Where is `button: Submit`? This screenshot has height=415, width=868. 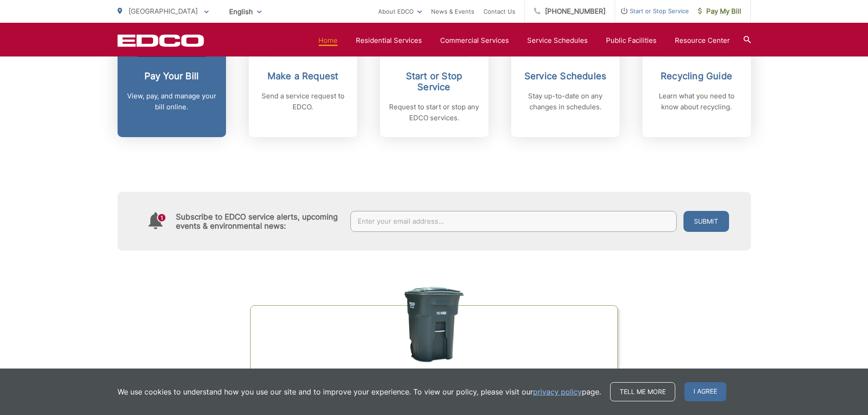 button: Submit is located at coordinates (707, 221).